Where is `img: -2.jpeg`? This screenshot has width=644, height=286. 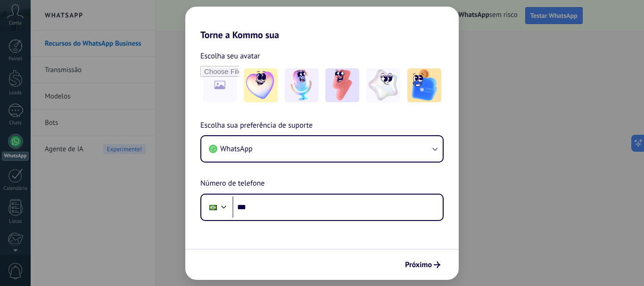
img: -2.jpeg is located at coordinates (302, 85).